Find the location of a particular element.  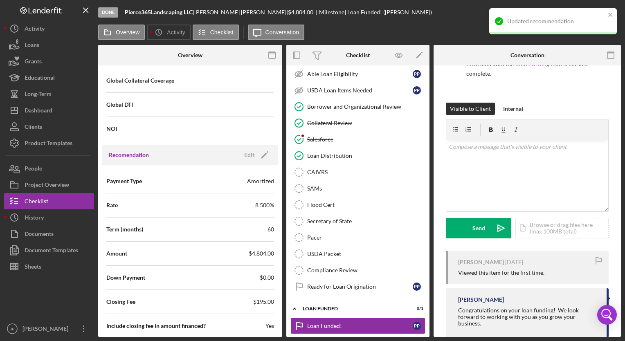

div: Activity is located at coordinates (34, 29).